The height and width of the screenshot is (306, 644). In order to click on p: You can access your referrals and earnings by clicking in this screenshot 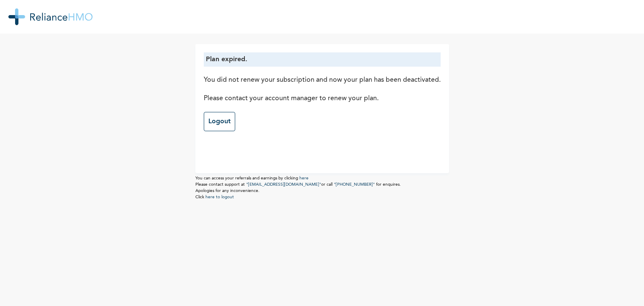, I will do `click(322, 178)`.